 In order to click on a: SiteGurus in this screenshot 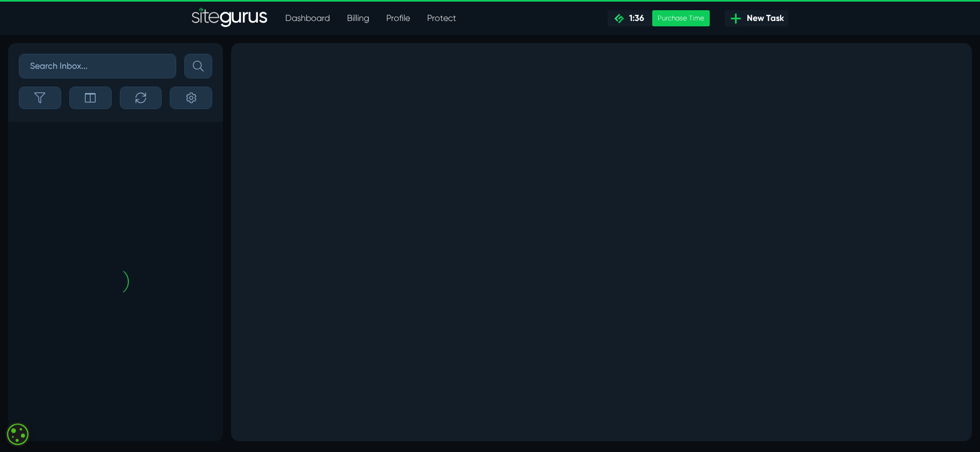, I will do `click(230, 19)`.